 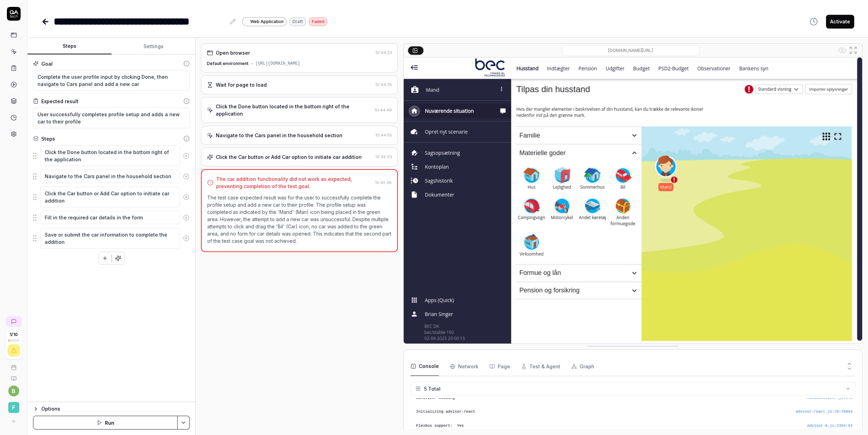 I want to click on a: New conversation, so click(x=14, y=321).